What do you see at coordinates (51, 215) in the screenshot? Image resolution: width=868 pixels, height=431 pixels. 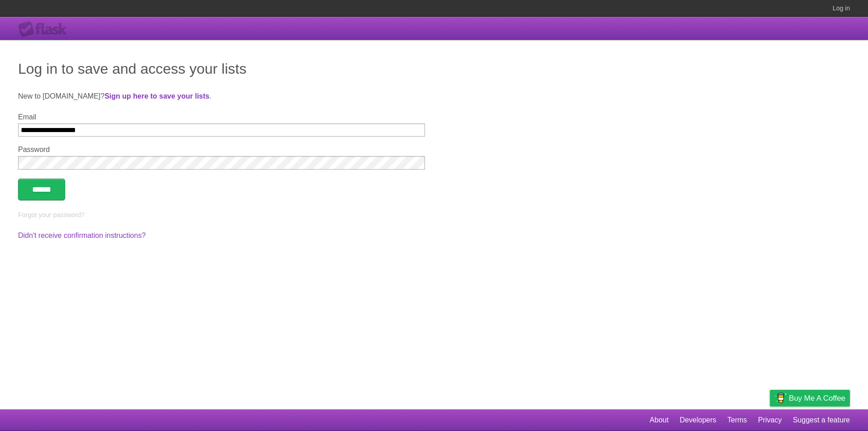 I see `a: Forgot your password?` at bounding box center [51, 215].